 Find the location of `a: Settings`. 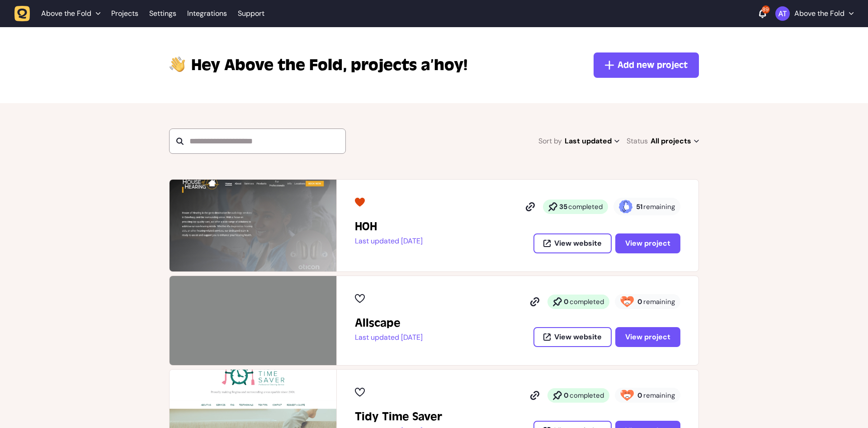

a: Settings is located at coordinates (163, 14).